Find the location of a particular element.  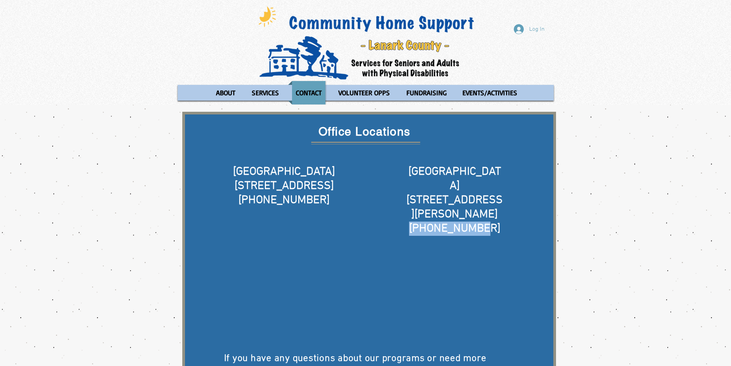

a: VOLUNTEER OPPS is located at coordinates (364, 92).